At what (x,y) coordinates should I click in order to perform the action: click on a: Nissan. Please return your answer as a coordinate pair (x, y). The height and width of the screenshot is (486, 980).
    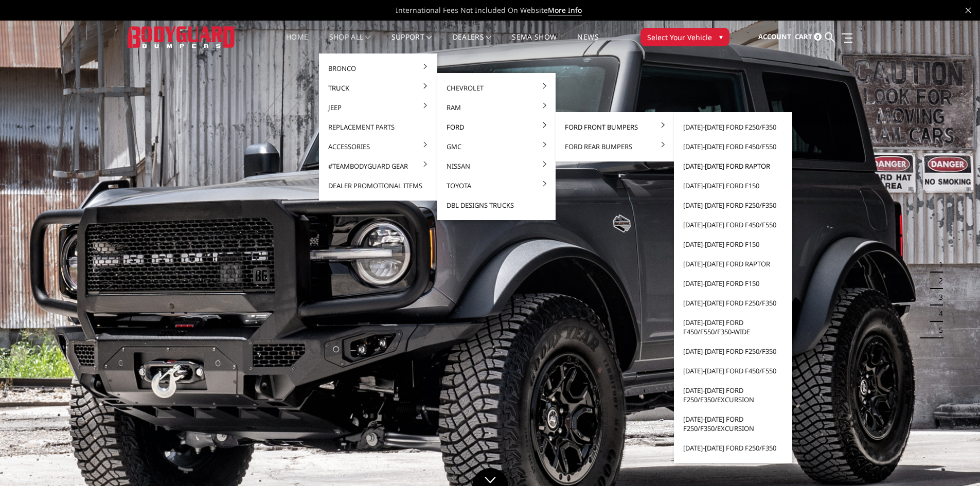
    Looking at the image, I should click on (497, 166).